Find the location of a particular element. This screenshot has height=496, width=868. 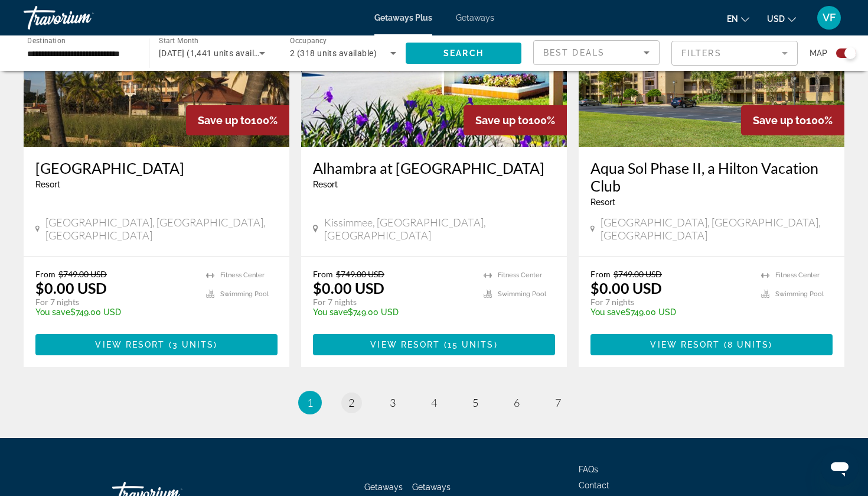

button: Change language is located at coordinates (738, 18).